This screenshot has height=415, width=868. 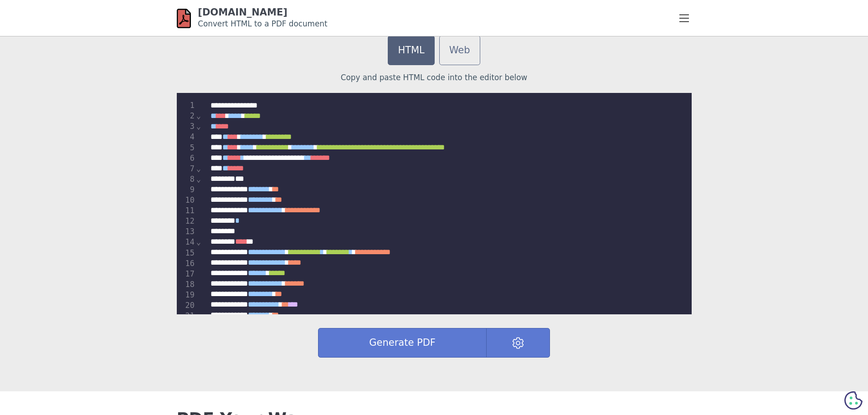 What do you see at coordinates (187, 253) in the screenshot?
I see `div: 15` at bounding box center [187, 253].